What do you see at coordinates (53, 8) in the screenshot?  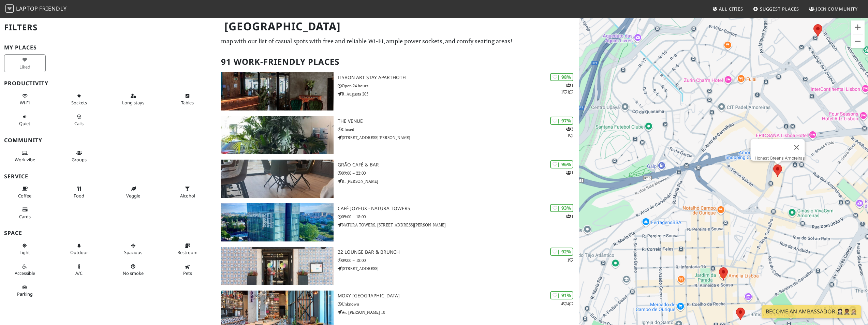 I see `span: Friendly` at bounding box center [53, 8].